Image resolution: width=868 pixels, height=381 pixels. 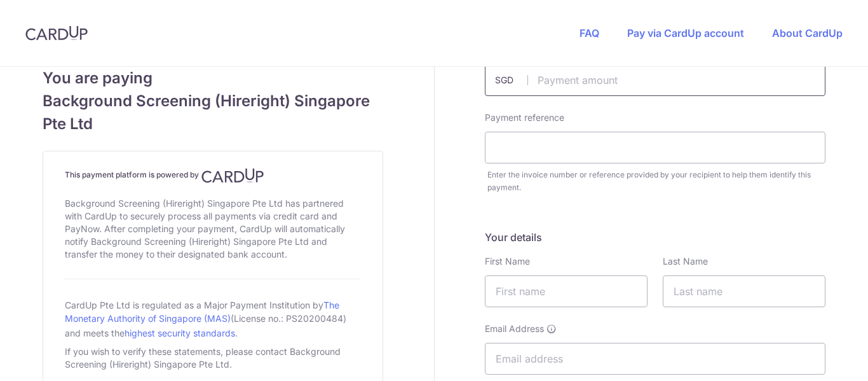 What do you see at coordinates (657, 181) in the screenshot?
I see `div: Enter the invoice number or reference provided by your recipient to help them identify this payment.` at bounding box center [657, 181].